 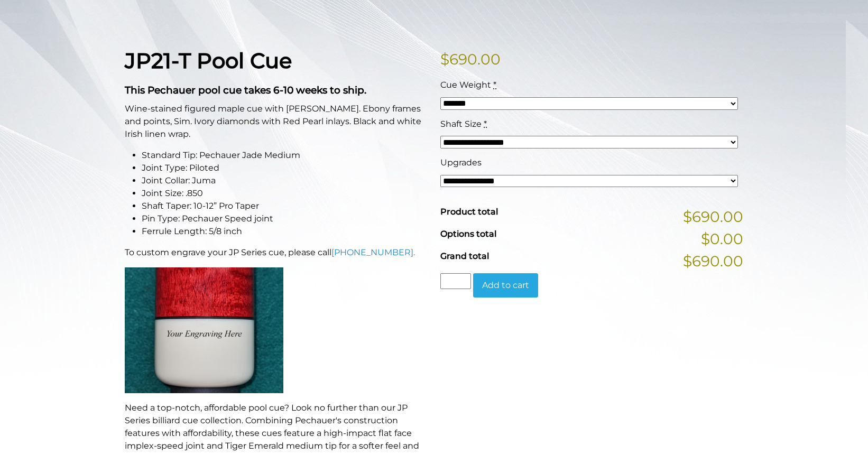 What do you see at coordinates (275, 252) in the screenshot?
I see `p: To custom engrave your JP Series cue, please call` at bounding box center [275, 252].